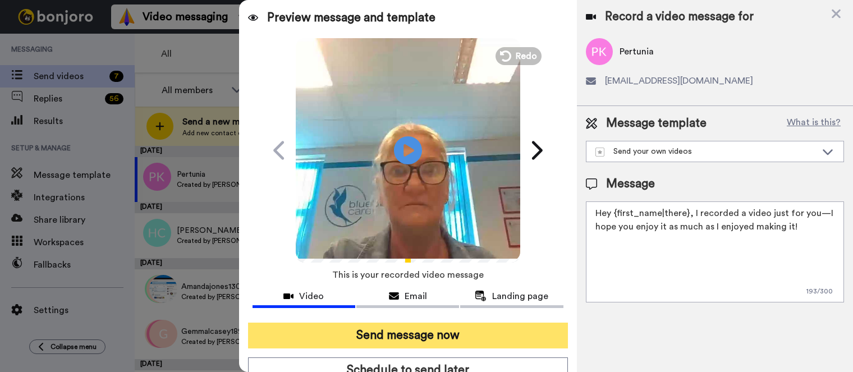  What do you see at coordinates (656, 123) in the screenshot?
I see `span: Message template` at bounding box center [656, 123].